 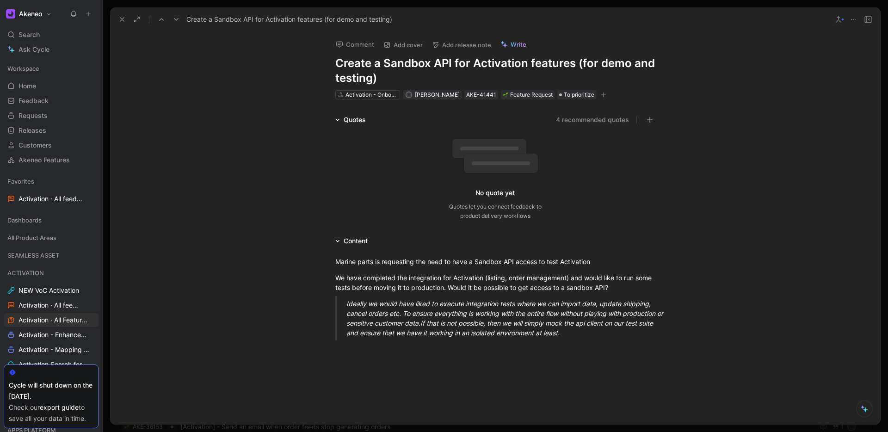 What do you see at coordinates (54, 350) in the screenshot?
I see `span: Activation - Mapping and Transformation` at bounding box center [54, 350].